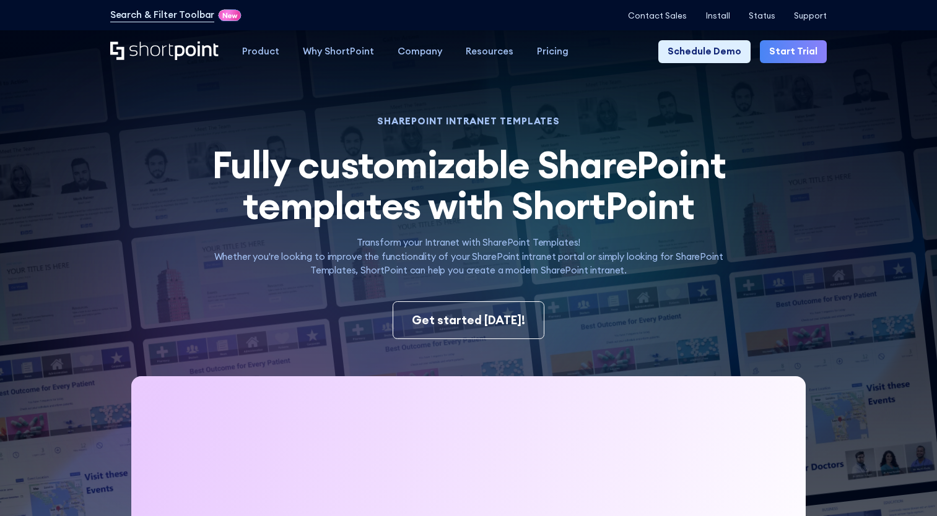 The height and width of the screenshot is (516, 937). Describe the element at coordinates (420, 51) in the screenshot. I see `div: Company` at that location.